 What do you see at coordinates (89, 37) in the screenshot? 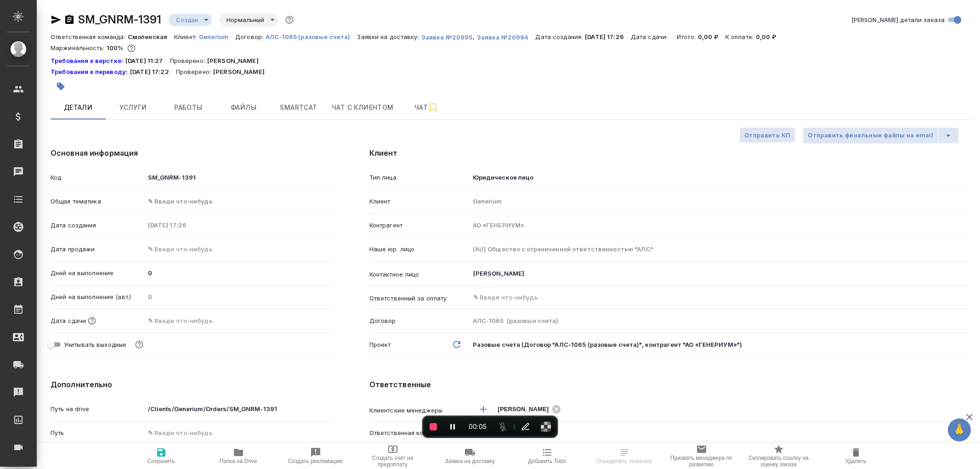
I see `p: Ответственная команда:` at bounding box center [89, 37].